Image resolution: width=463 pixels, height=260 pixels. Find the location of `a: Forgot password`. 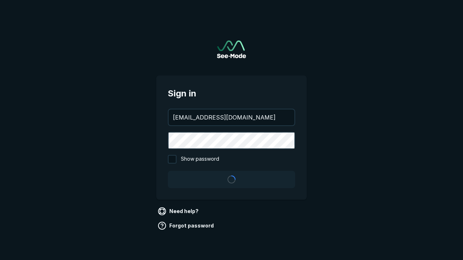

a: Forgot password is located at coordinates (186, 226).